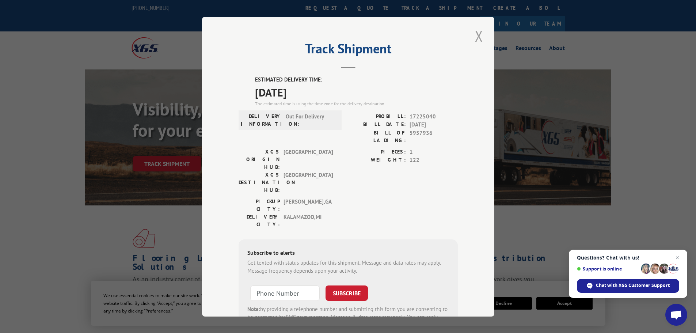 The image size is (696, 333). What do you see at coordinates (261, 120) in the screenshot?
I see `label: DELIVERY INFORMATION:` at bounding box center [261, 120].